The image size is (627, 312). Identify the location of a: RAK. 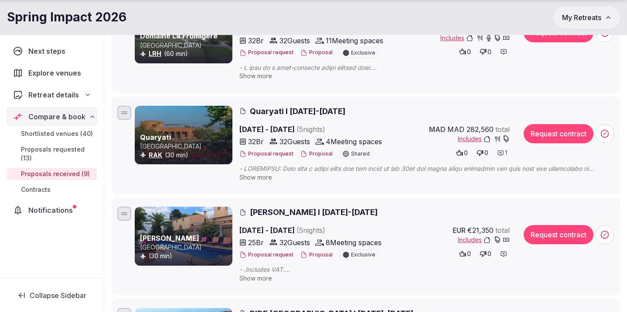
(155, 154).